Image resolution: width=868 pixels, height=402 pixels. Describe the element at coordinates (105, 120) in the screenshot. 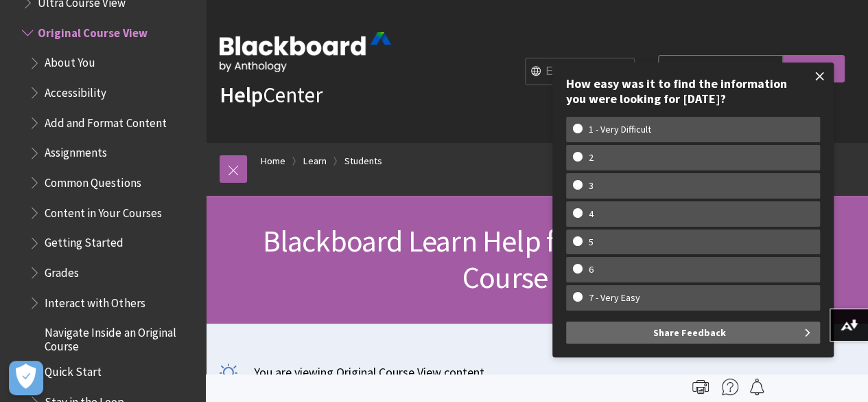

I see `span: Add and Format Content` at that location.